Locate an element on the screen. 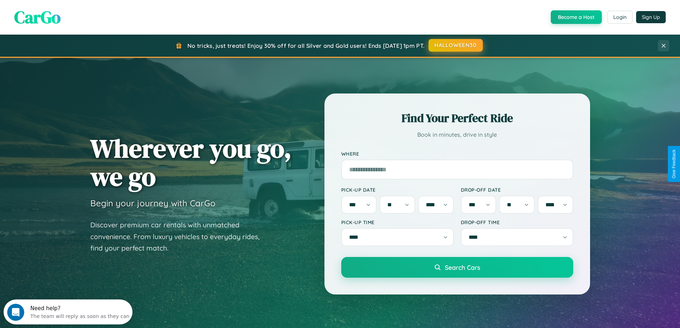  label: Where is located at coordinates (457, 153).